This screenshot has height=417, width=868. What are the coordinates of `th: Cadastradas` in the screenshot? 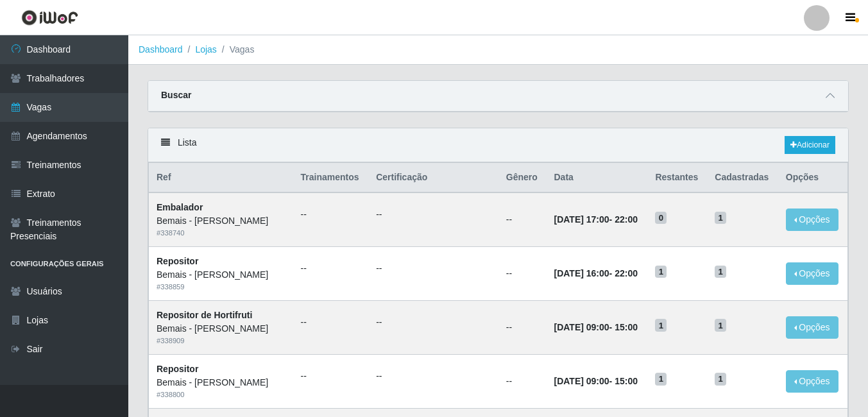 It's located at (742, 178).